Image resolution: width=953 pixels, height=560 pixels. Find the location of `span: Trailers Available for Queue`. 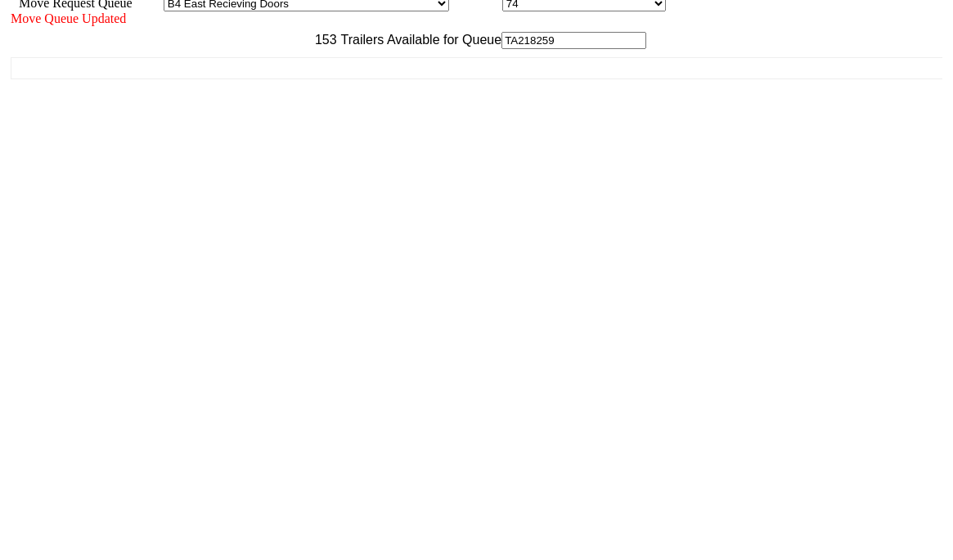

span: Trailers Available for Queue is located at coordinates (420, 39).